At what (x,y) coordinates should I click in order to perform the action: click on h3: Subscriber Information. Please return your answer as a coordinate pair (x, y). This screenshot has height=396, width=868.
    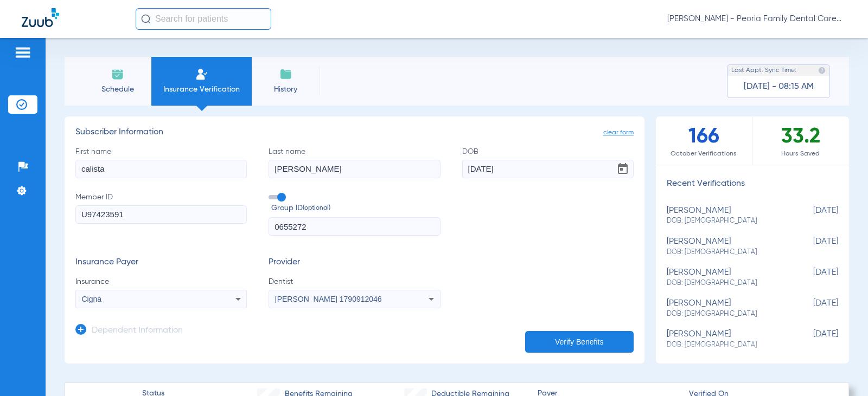
    Looking at the image, I should click on (355, 133).